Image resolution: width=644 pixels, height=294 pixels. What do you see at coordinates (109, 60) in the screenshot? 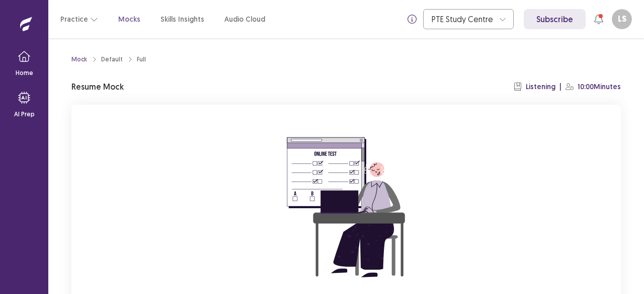
I see `nav: breadcrumb` at bounding box center [109, 60].